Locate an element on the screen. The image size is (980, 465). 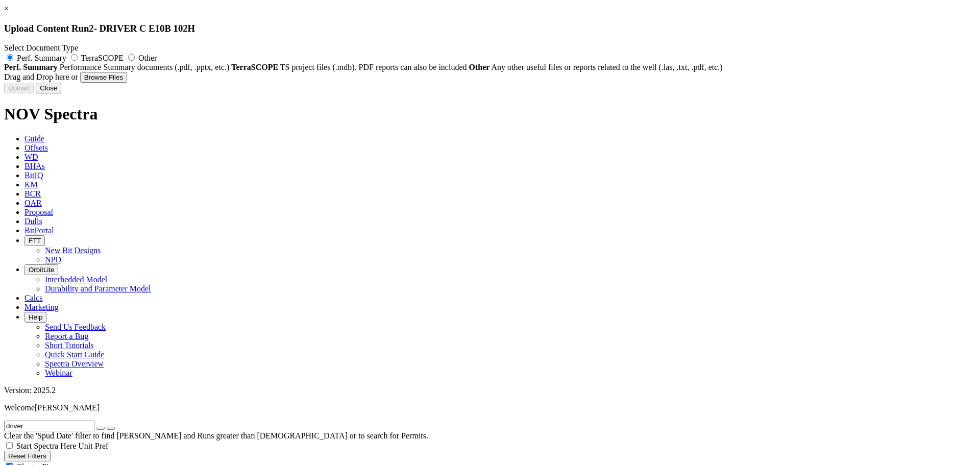
a: Send Us Feedback is located at coordinates (75, 327).